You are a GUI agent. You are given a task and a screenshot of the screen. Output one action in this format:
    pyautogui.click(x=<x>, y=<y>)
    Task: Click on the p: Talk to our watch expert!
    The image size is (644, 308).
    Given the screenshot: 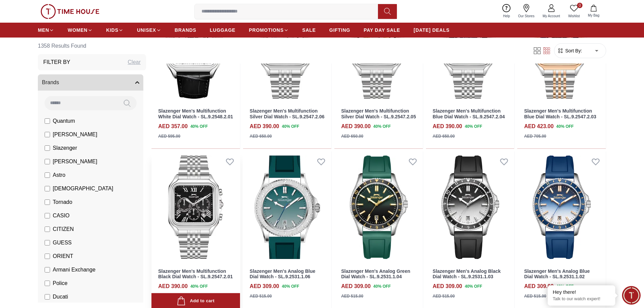 What is the action you would take?
    pyautogui.click(x=581, y=299)
    